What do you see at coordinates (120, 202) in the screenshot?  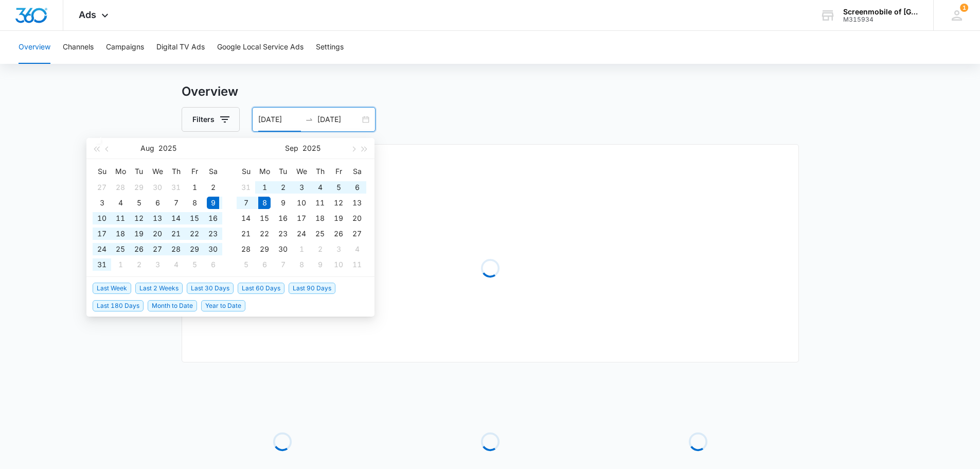 I see `td: 2025-08-04` at bounding box center [120, 202].